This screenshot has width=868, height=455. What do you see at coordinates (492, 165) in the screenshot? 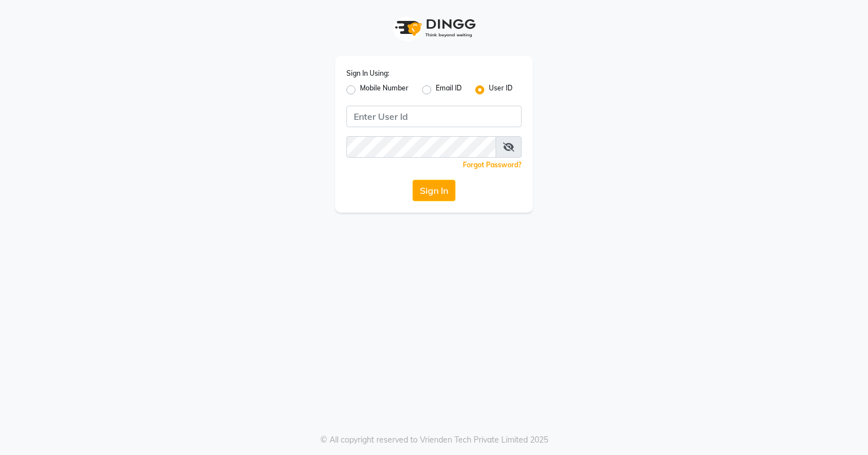
I see `a: Forgot Password?` at bounding box center [492, 165].